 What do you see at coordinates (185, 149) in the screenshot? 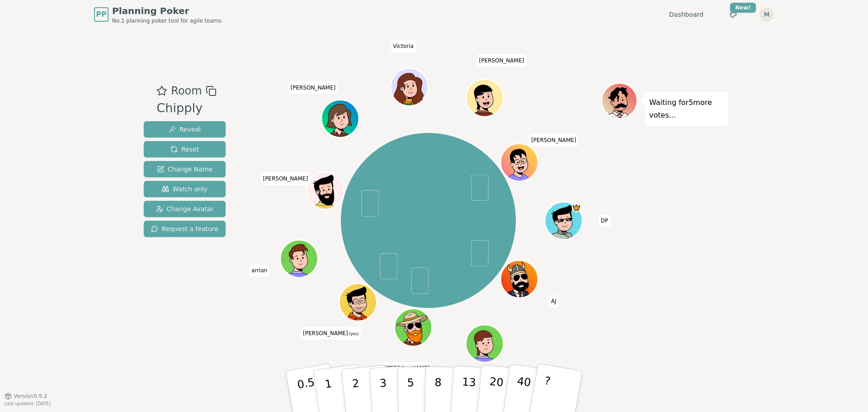
I see `span: Reset` at bounding box center [185, 149].